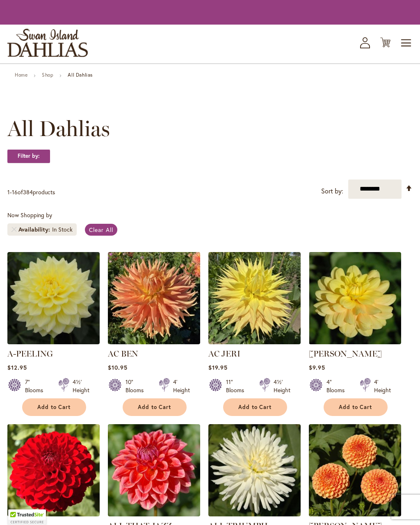 The height and width of the screenshot is (525, 420). Describe the element at coordinates (224, 354) in the screenshot. I see `a: AC JERI` at that location.